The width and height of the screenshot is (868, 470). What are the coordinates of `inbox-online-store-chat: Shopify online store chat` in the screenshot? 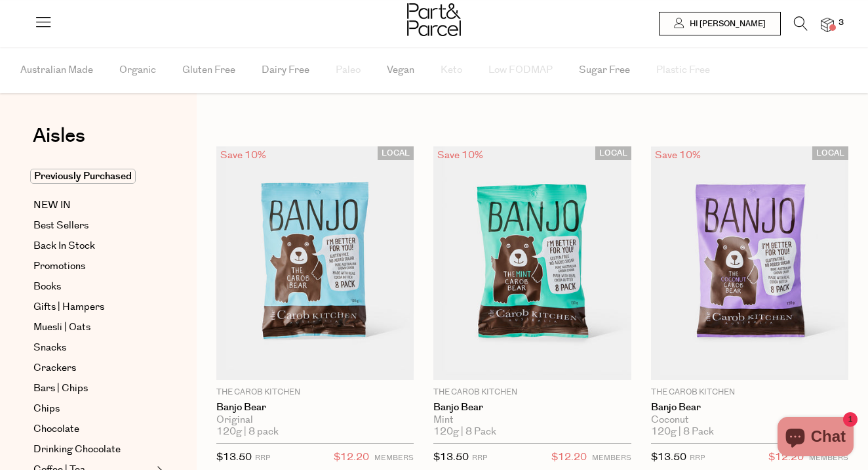 It's located at (815, 437).